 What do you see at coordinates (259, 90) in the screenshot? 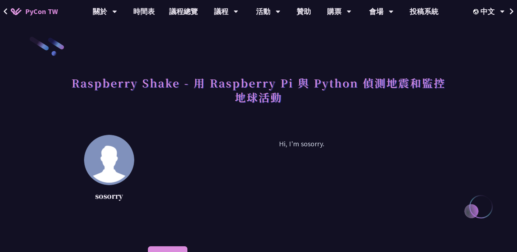
I see `h1: Raspberry Shake - 用 Raspberry Pi 與 Python 偵測地震和監控地球活動` at bounding box center [259, 90].